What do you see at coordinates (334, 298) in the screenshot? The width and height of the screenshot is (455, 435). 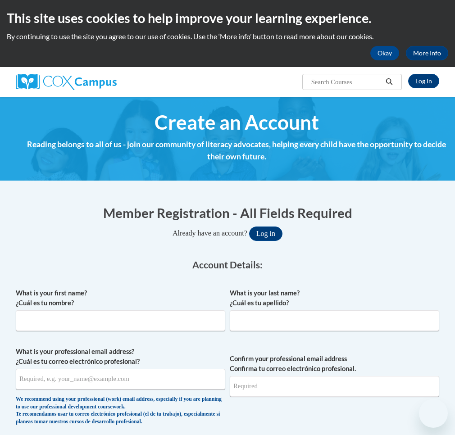 I see `label: What is your last name? ¿Cuál es tu apellido?` at bounding box center [334, 298].